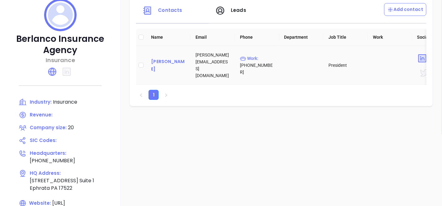 The image size is (442, 206). What do you see at coordinates (45, 173) in the screenshot?
I see `span: HQ Address:` at bounding box center [45, 173].